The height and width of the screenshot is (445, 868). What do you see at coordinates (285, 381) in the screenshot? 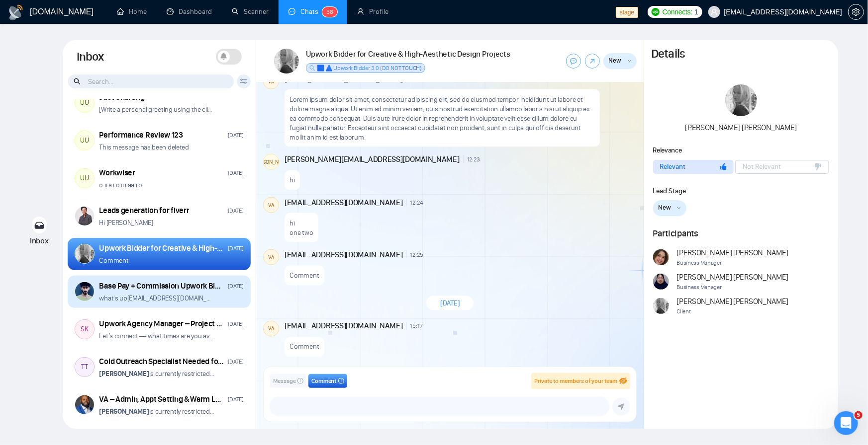
I see `span: Message` at bounding box center [285, 381].